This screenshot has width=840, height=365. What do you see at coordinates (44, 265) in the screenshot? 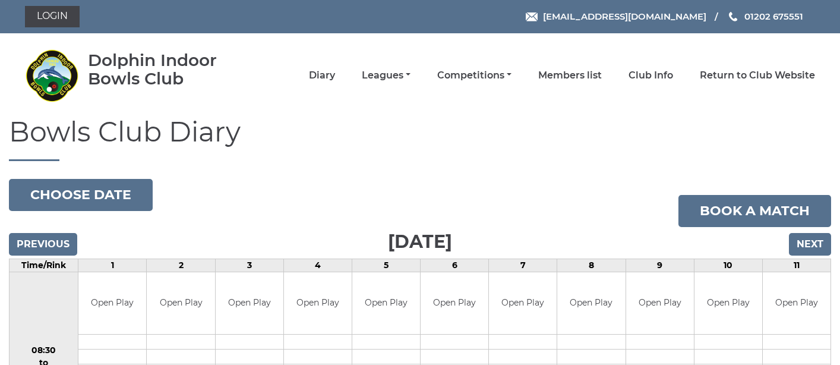
I see `td: Time/Rink` at bounding box center [44, 265].